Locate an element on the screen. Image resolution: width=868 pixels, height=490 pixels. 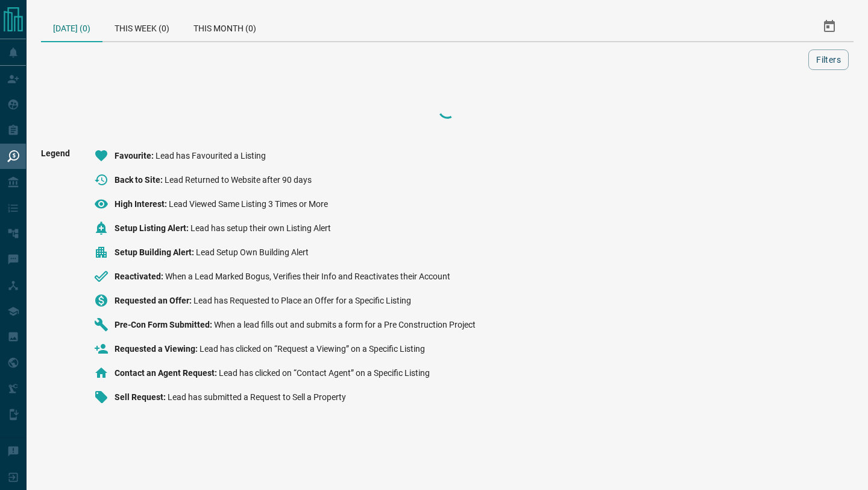
span: Setup Building Alert is located at coordinates (155, 252).